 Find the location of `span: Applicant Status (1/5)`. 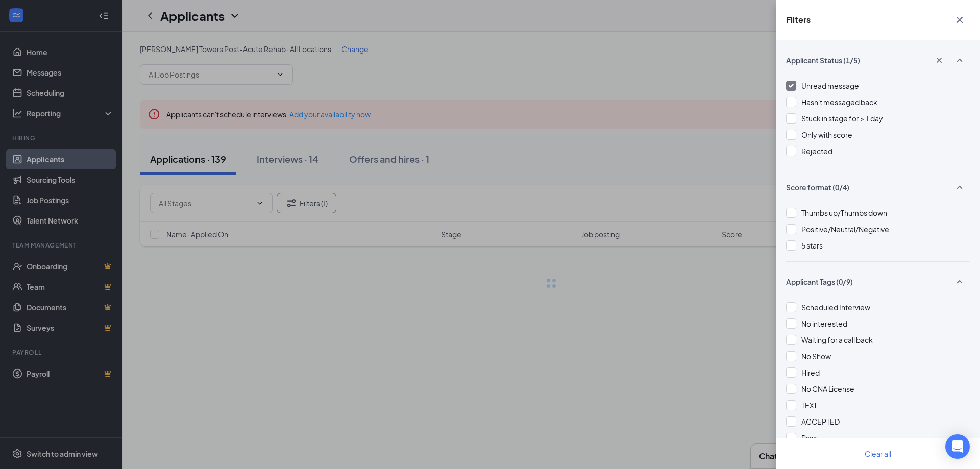

span: Applicant Status (1/5) is located at coordinates (823, 60).